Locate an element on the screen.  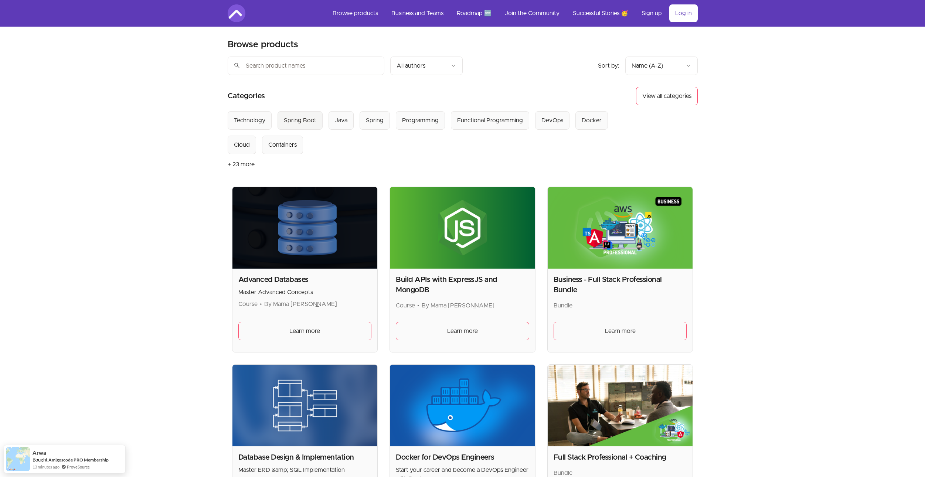
a: Successful Stories 🥳 is located at coordinates (600, 13).